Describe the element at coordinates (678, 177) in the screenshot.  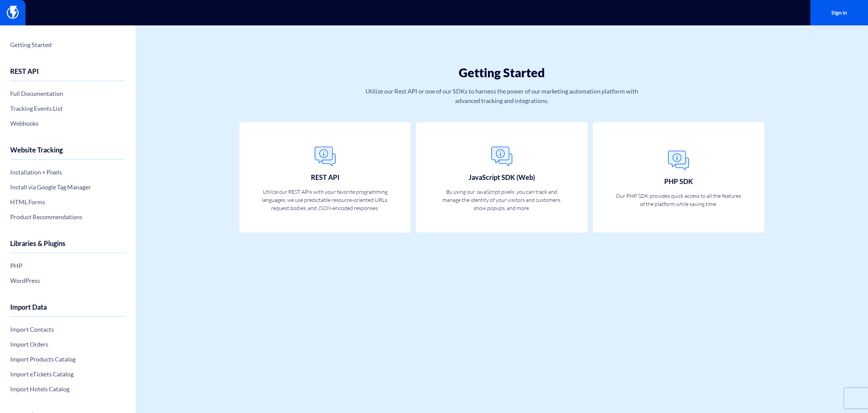
I see `a: PHP SDK Our PHP SDK provides quick access to all the features of the platform while saving time.` at that location.